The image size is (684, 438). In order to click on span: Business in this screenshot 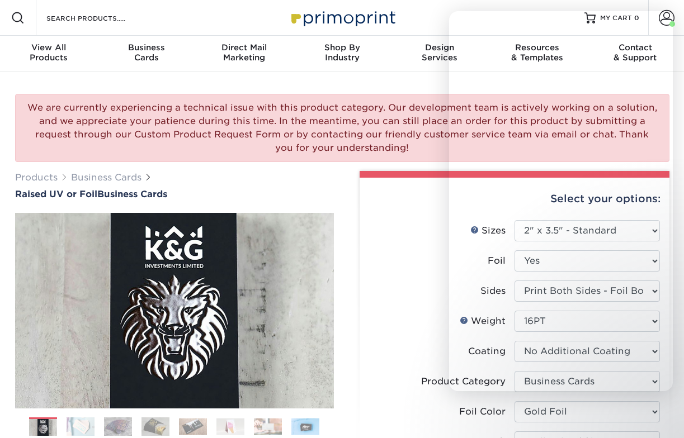, I will do `click(146, 48)`.